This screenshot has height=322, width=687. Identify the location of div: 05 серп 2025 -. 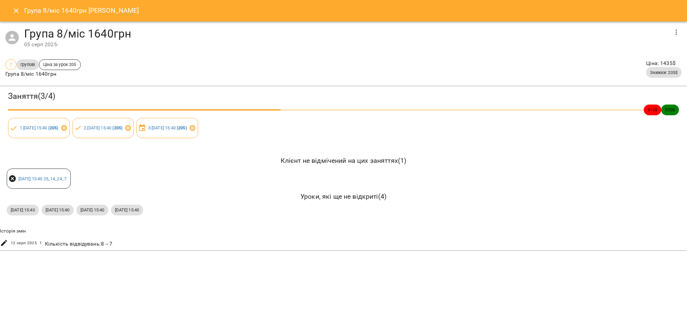
(346, 45).